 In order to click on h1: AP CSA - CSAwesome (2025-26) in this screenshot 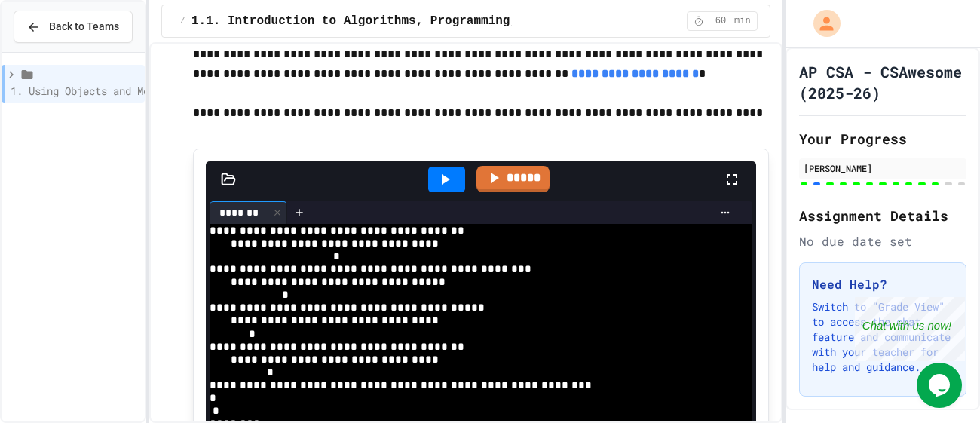, I will do `click(883, 82)`.